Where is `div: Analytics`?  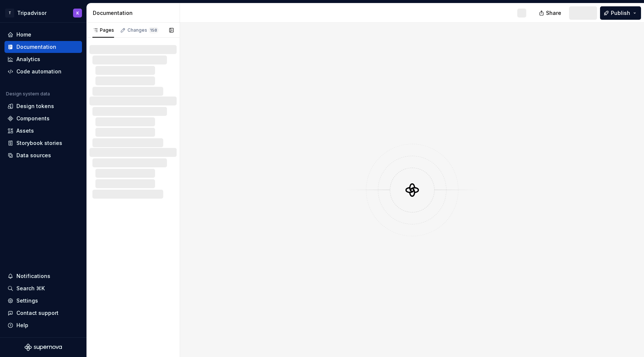
div: Analytics is located at coordinates (29, 59).